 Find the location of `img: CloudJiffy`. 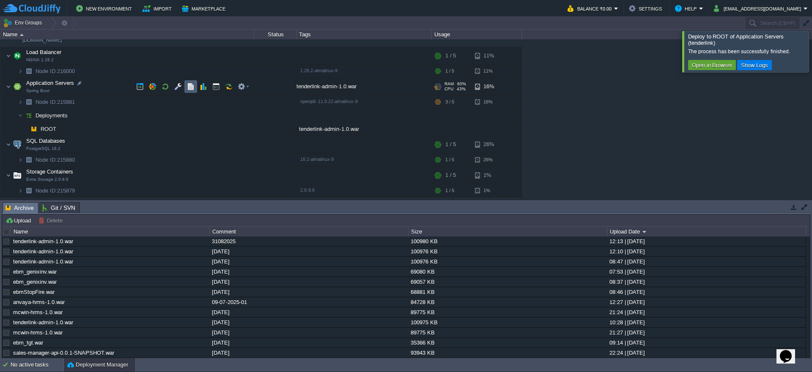

img: CloudJiffy is located at coordinates (32, 8).